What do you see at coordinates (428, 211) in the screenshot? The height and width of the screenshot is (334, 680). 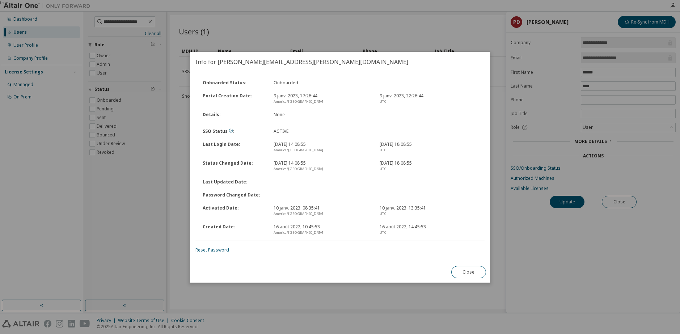 I see `div: 10 janv. 2023, 13:35:41` at bounding box center [428, 211].